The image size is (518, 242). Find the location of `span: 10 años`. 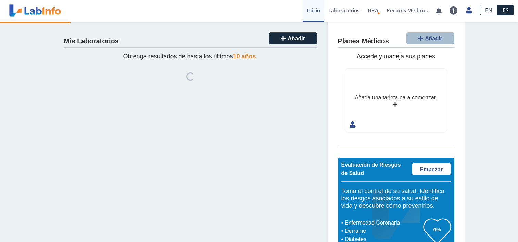

span: 10 años is located at coordinates (244, 56).